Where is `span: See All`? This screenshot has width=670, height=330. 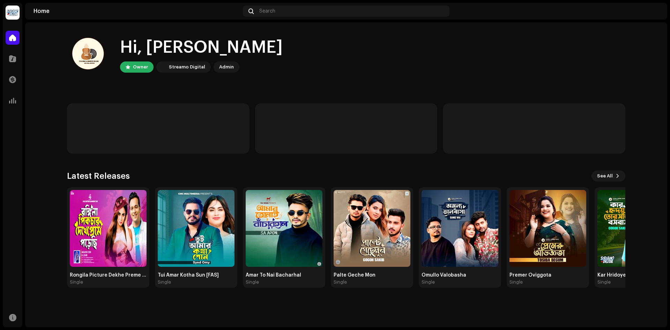
span: See All is located at coordinates (605, 176).